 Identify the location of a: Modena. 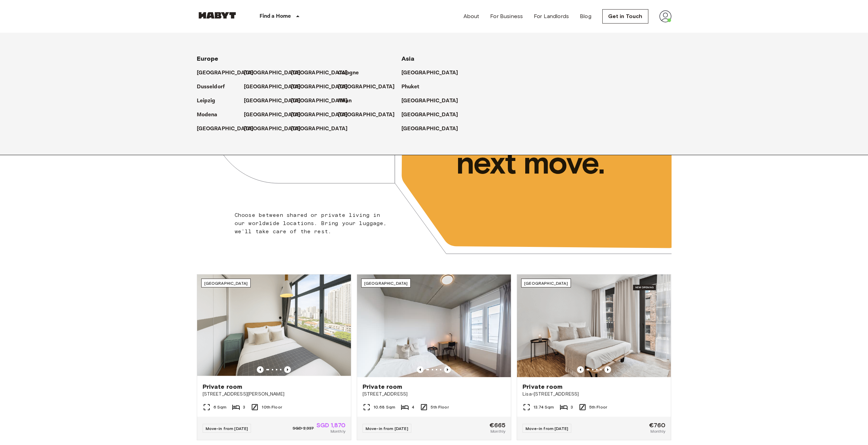
(211, 115).